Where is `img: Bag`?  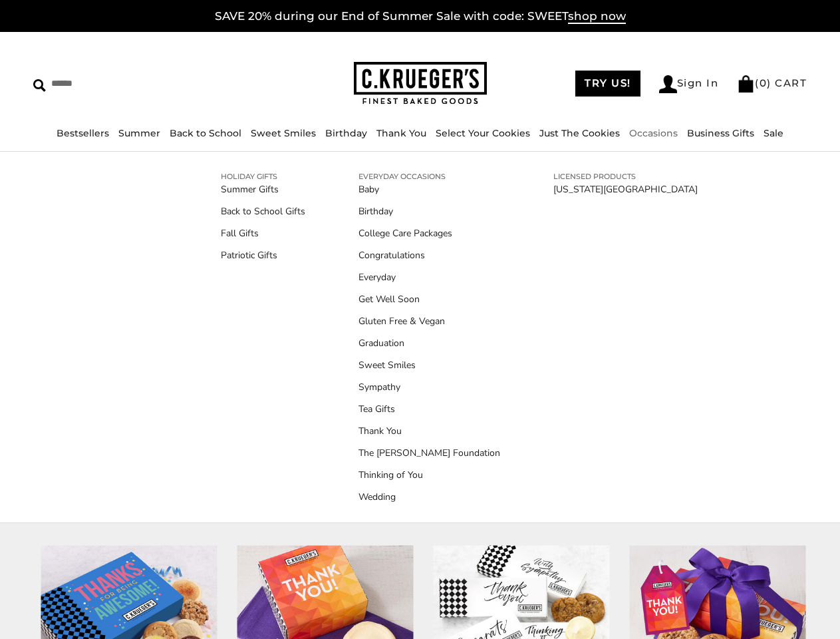
img: Bag is located at coordinates (746, 84).